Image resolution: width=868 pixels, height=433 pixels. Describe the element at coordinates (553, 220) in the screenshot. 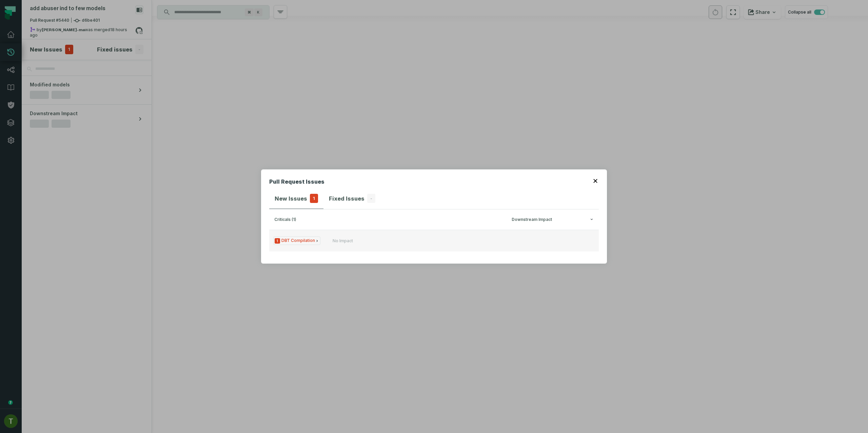

I see `div: Downstream Impact` at that location.